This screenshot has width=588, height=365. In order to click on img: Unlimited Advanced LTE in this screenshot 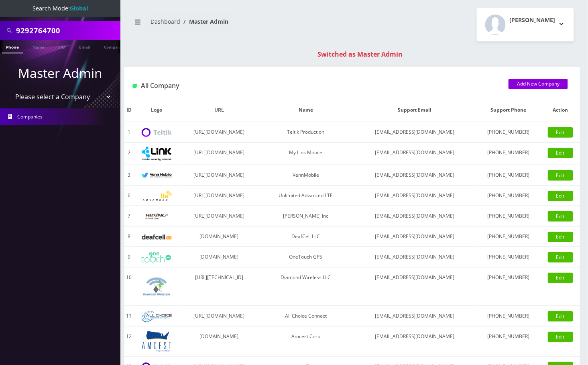, I will do `click(156, 196)`.